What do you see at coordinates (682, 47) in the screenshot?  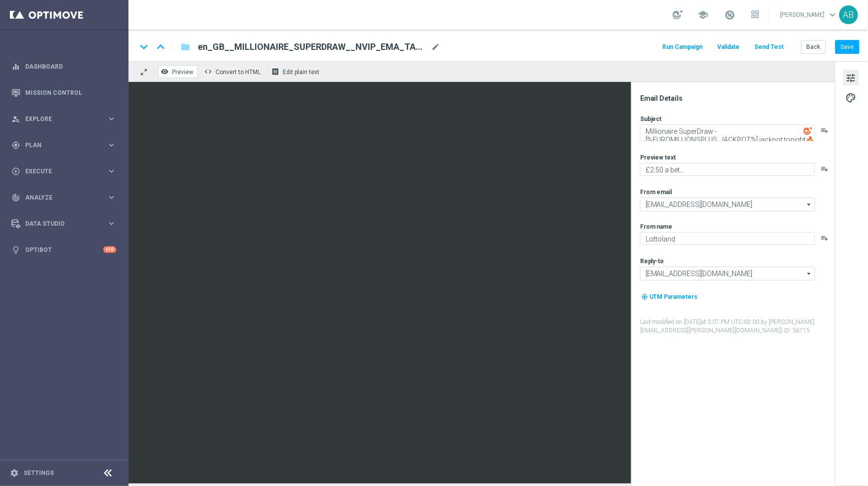 I see `button: Run Campaign` at bounding box center [682, 47].